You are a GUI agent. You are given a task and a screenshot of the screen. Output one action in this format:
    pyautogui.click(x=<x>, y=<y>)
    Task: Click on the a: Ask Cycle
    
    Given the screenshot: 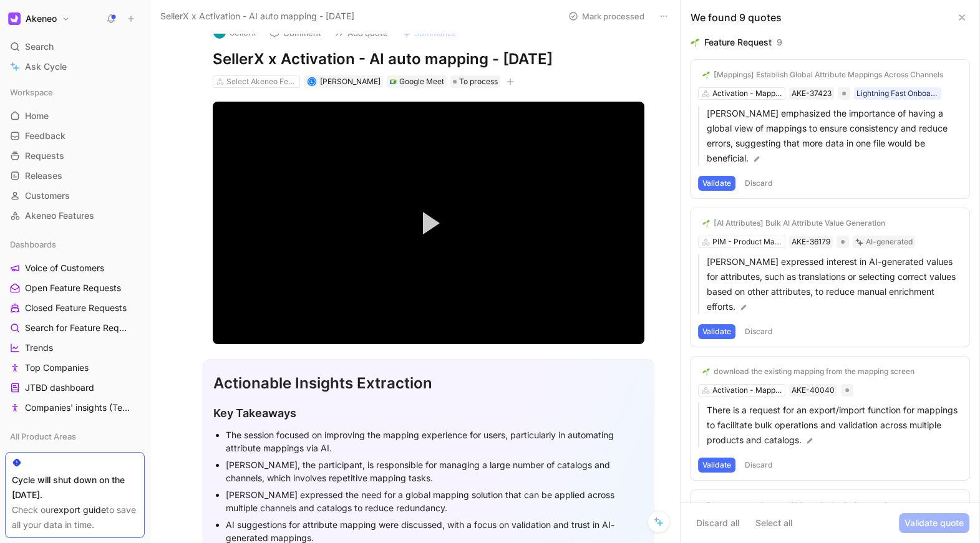 What is the action you would take?
    pyautogui.click(x=75, y=67)
    